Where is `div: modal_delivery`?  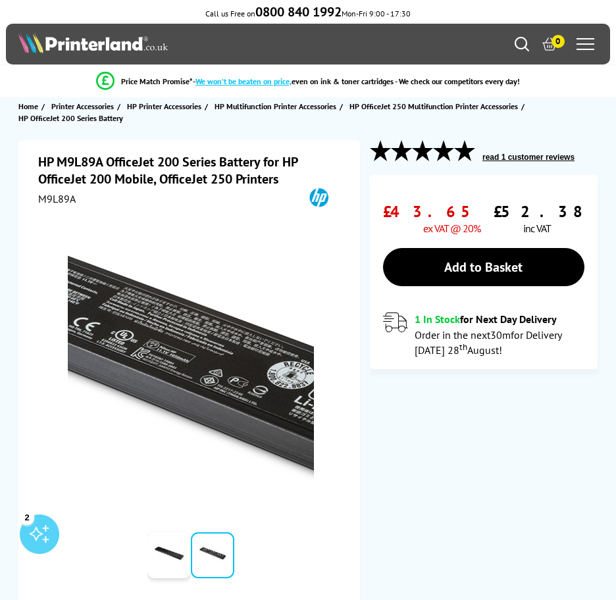 div: modal_delivery is located at coordinates (484, 334).